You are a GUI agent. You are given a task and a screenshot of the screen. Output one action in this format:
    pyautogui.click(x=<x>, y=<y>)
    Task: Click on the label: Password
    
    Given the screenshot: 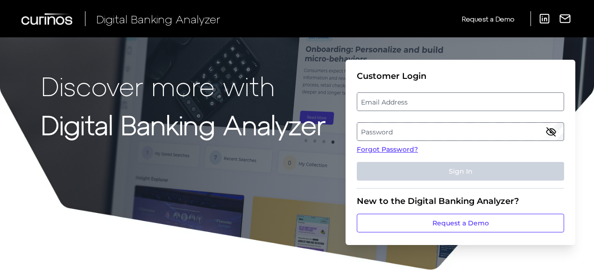 What is the action you would take?
    pyautogui.click(x=460, y=132)
    